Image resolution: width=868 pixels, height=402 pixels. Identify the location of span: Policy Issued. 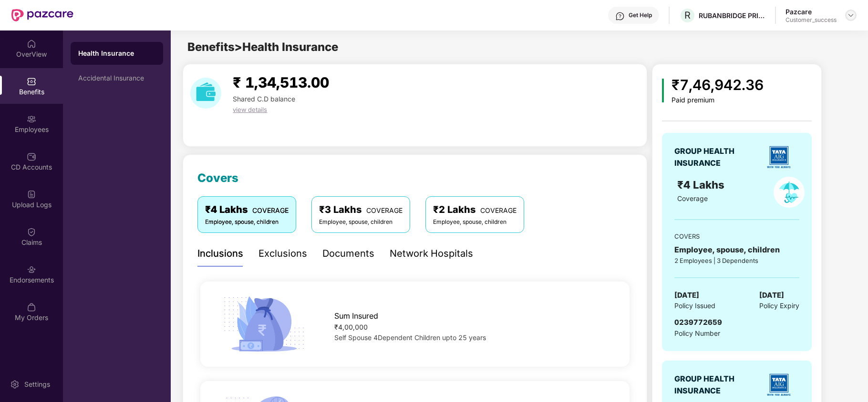
(695, 306).